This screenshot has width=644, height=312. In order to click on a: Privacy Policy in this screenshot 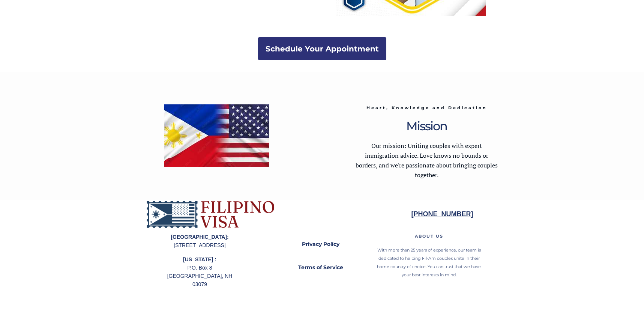, I will do `click(321, 244)`.